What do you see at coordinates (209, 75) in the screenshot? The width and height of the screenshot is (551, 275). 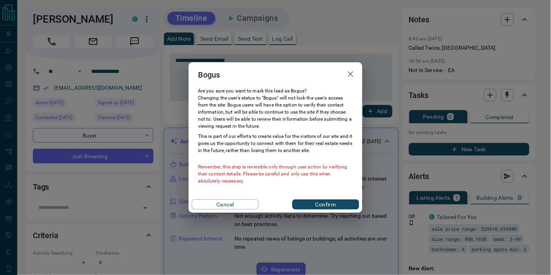 I see `h2: Bogus` at bounding box center [209, 75].